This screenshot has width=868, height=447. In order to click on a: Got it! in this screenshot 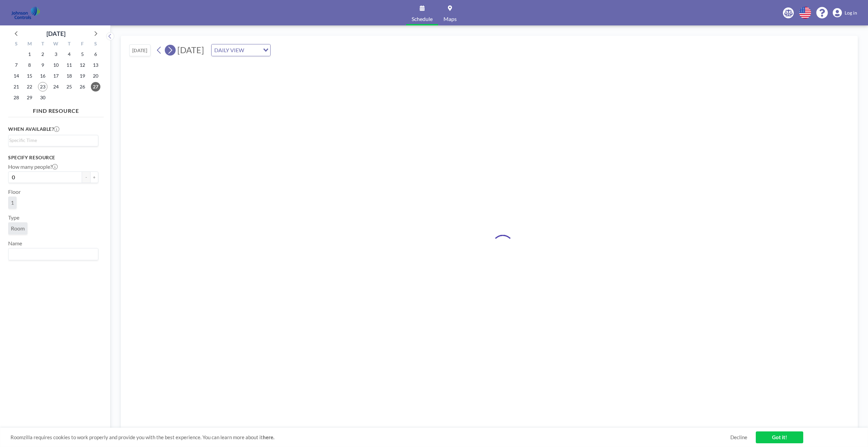, I will do `click(779, 437)`.